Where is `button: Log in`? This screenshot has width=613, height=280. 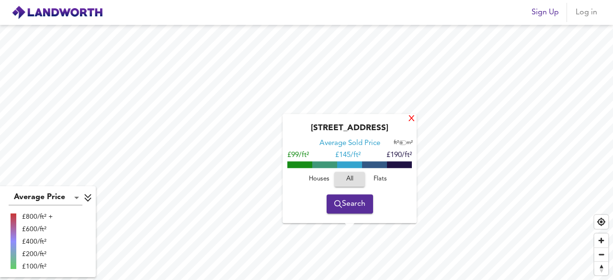 button: Log in is located at coordinates (587, 12).